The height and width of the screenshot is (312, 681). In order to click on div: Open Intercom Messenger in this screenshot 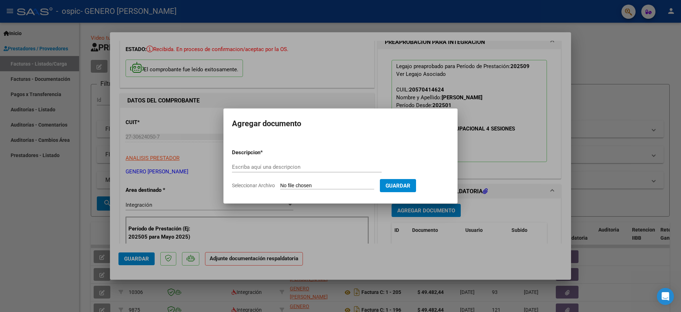, I will do `click(666, 297)`.